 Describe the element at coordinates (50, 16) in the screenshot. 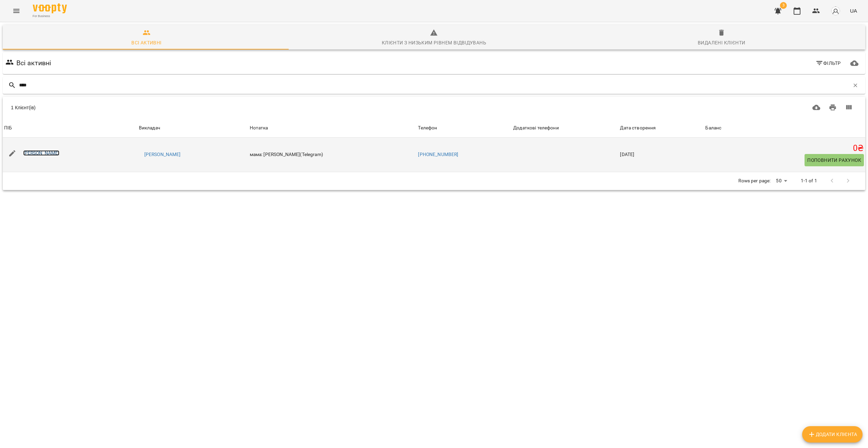

I see `span: For Business` at that location.